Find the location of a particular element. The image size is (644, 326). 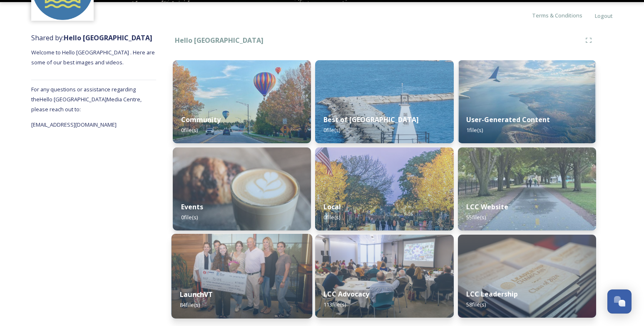

a: Terms & Conditions is located at coordinates (563, 15).